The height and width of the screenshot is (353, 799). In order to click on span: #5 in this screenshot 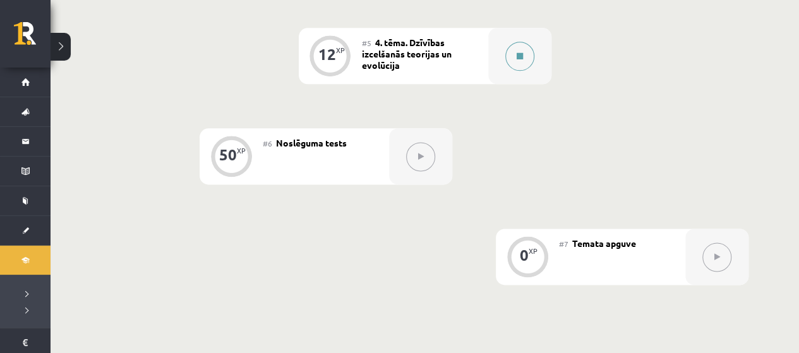, I will do `click(367, 43)`.